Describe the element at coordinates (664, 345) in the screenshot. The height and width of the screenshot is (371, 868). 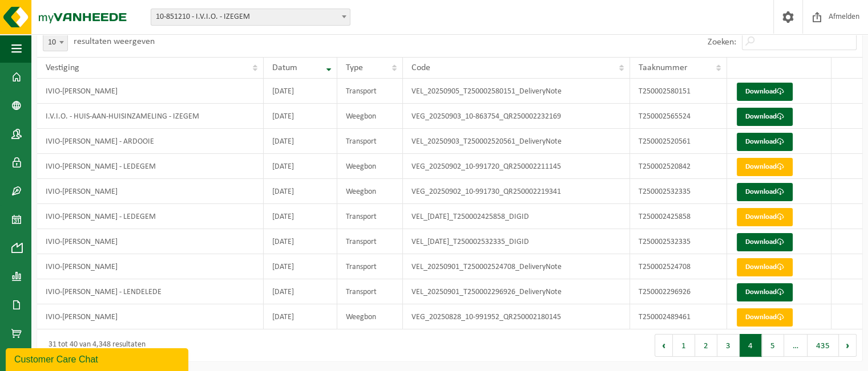
I see `button: Previous` at that location.